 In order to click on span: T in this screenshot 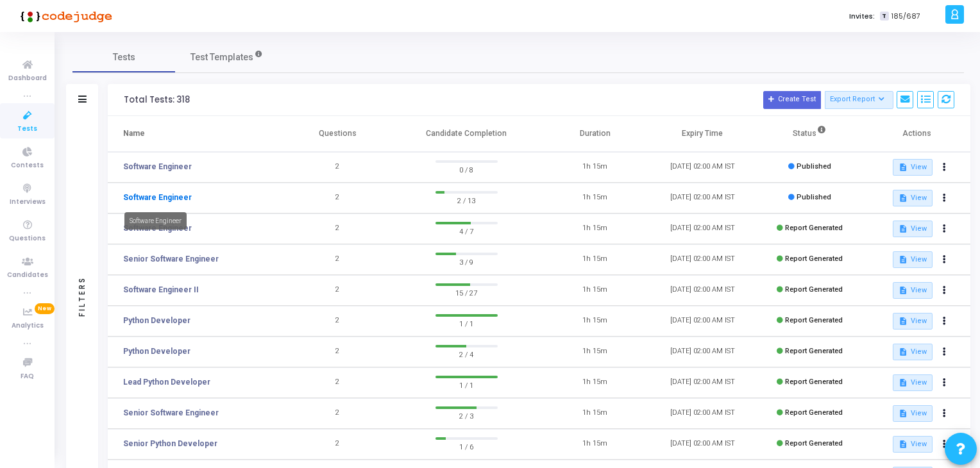, I will do `click(884, 16)`.